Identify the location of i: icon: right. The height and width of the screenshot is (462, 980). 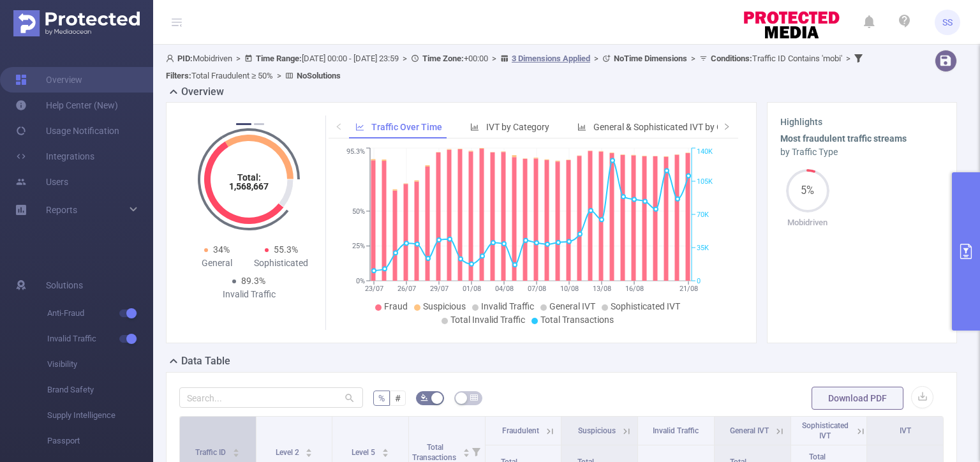
(727, 126).